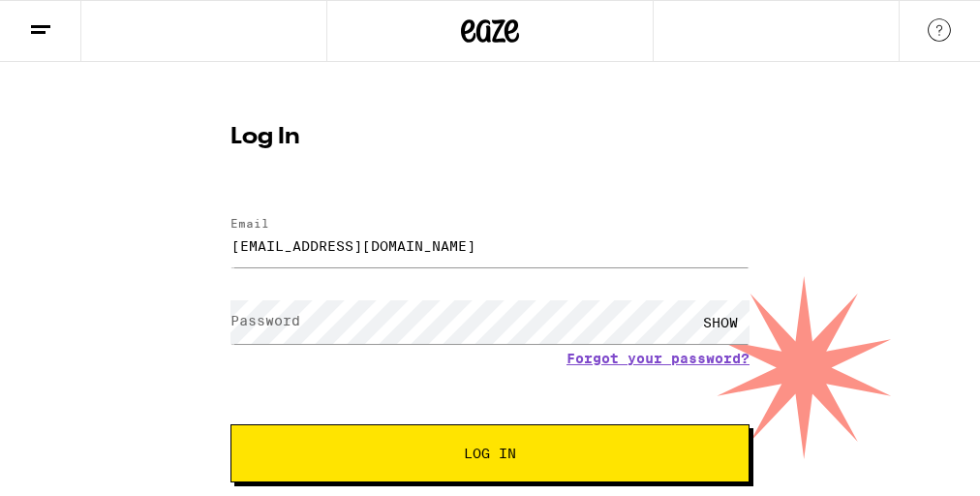  Describe the element at coordinates (658, 358) in the screenshot. I see `a: Forgot your password?` at that location.